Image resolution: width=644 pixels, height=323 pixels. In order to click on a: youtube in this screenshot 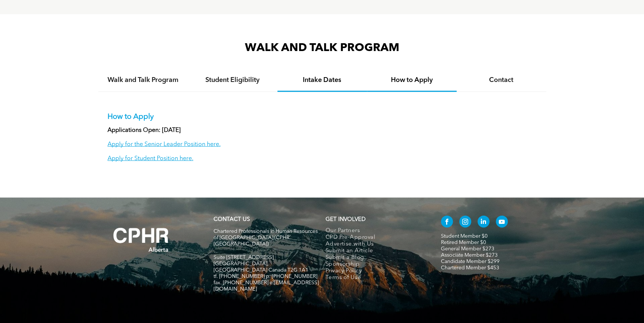, I will do `click(502, 223)`.